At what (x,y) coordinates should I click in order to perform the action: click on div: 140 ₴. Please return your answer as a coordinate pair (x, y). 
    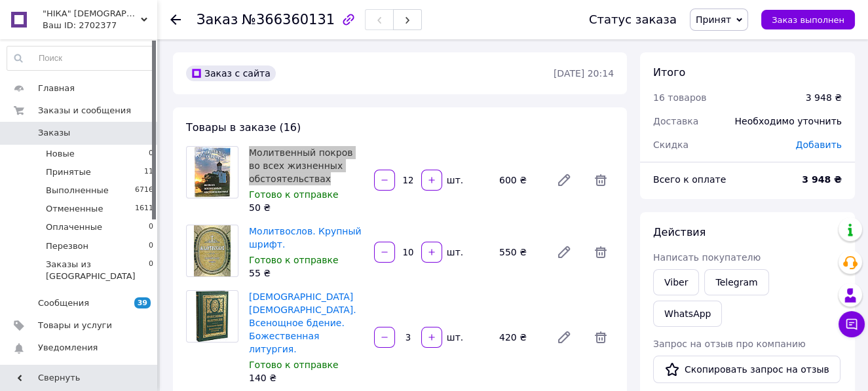
    Looking at the image, I should click on (306, 378).